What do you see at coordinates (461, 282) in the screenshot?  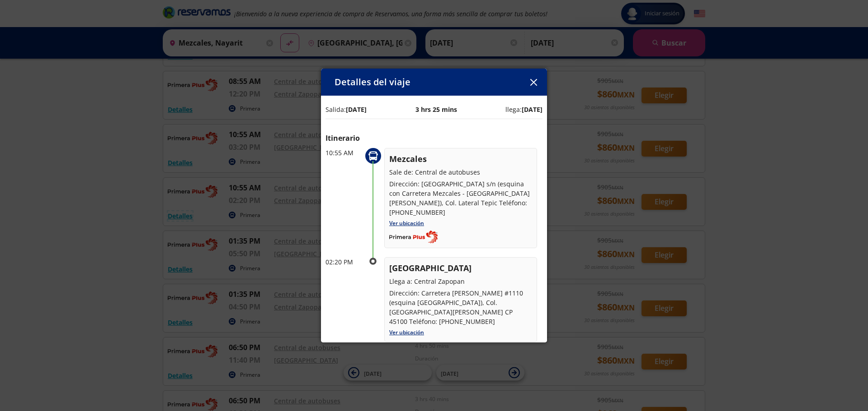 I see `p: Llega a: Central Zapopan` at bounding box center [461, 282].